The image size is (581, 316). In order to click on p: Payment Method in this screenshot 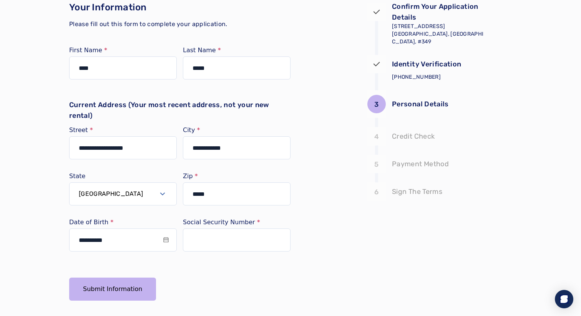, I will do `click(421, 164)`.